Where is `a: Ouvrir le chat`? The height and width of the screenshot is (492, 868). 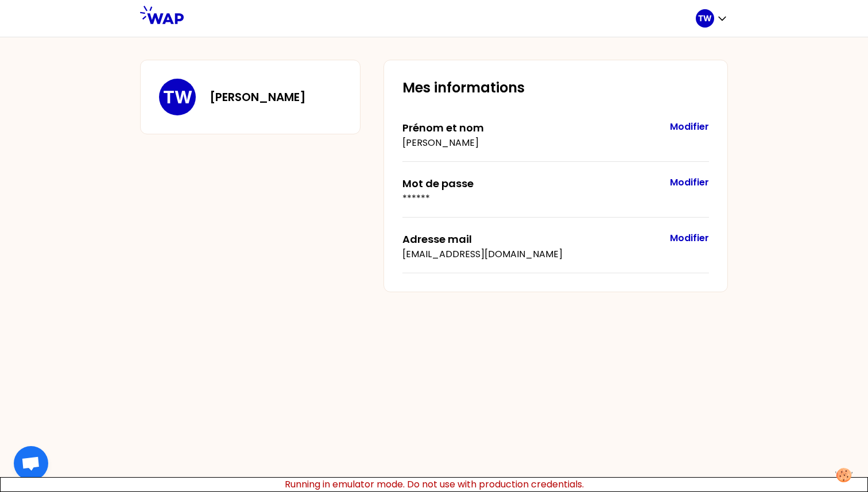
a: Ouvrir le chat is located at coordinates (31, 463).